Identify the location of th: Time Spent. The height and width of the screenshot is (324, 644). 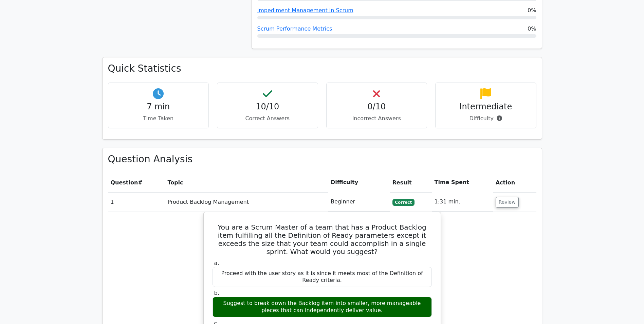
(462, 182).